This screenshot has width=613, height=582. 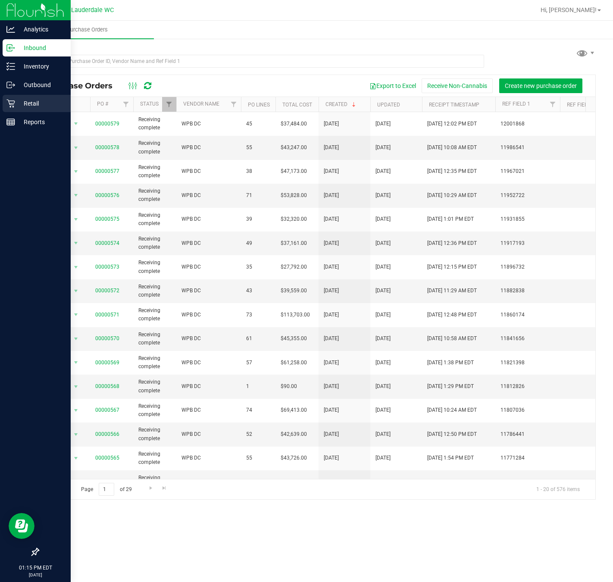 I want to click on span: $53,828.00, so click(x=293, y=195).